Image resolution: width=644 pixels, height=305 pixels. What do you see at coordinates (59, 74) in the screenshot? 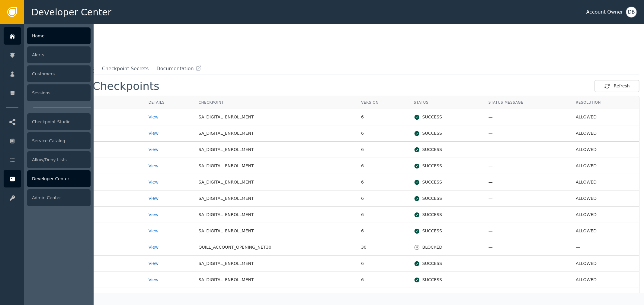
I see `div: Customers` at bounding box center [59, 74].